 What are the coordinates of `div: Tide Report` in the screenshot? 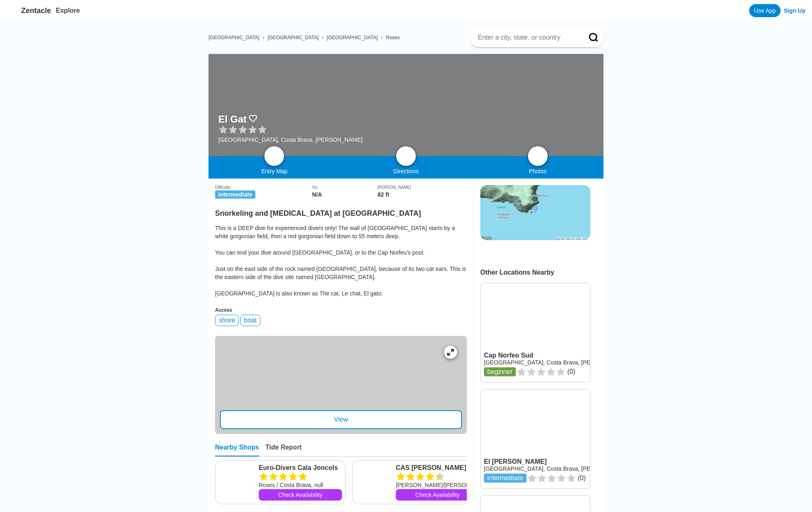 It's located at (283, 450).